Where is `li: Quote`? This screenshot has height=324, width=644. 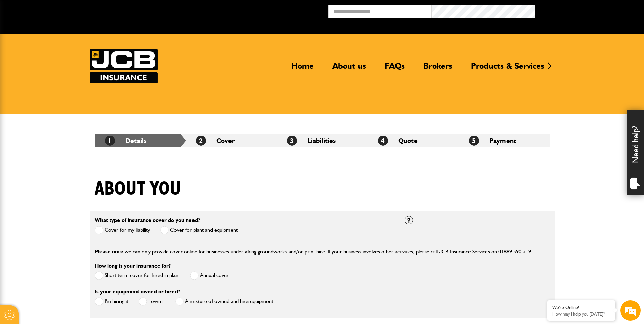
li: Quote is located at coordinates (413, 141).